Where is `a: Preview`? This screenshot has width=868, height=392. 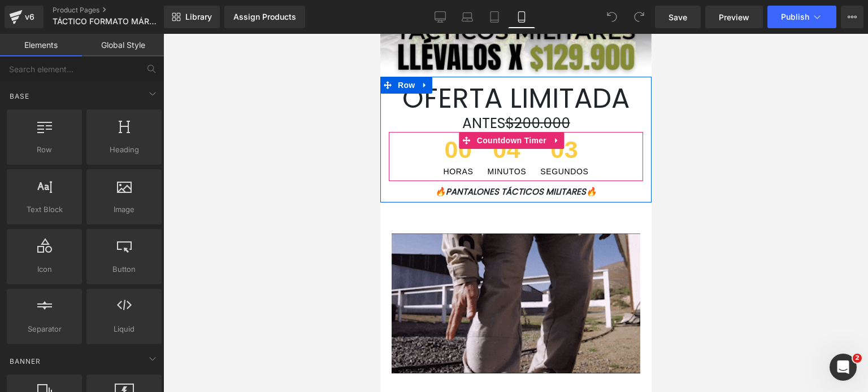
a: Preview is located at coordinates (734, 17).